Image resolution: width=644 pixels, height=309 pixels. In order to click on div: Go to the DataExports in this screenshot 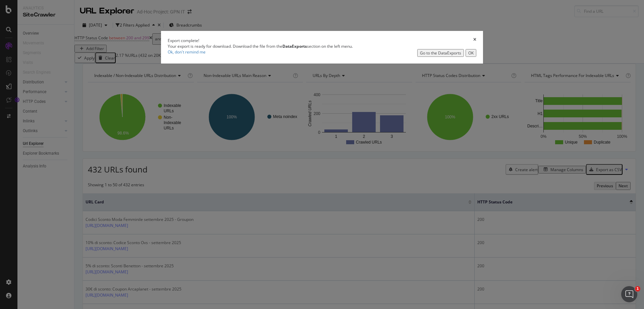, I will do `click(441, 53)`.